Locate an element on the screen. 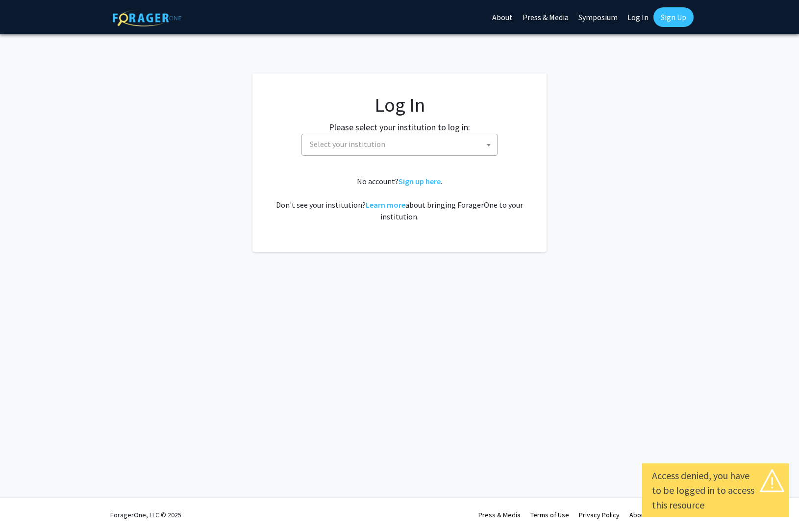 The image size is (799, 532). div: ForagerOne, LLC © 2025 is located at coordinates (145, 515).